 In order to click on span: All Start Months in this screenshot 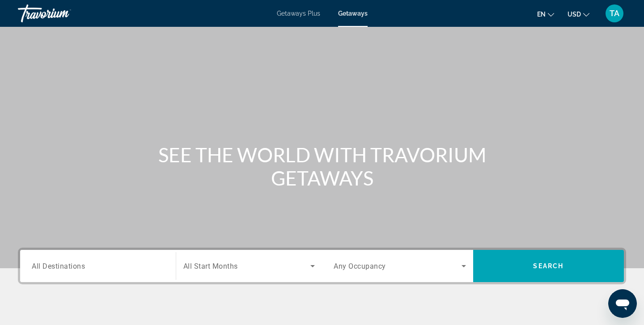, I will do `click(211, 266)`.